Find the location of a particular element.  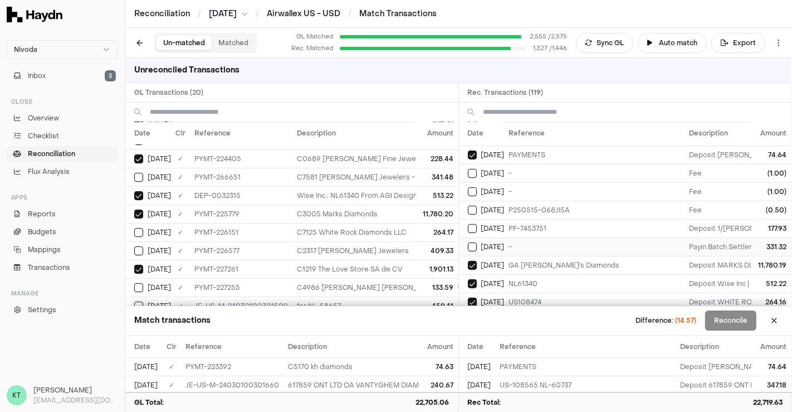

a: Reconciliation is located at coordinates (62, 154).